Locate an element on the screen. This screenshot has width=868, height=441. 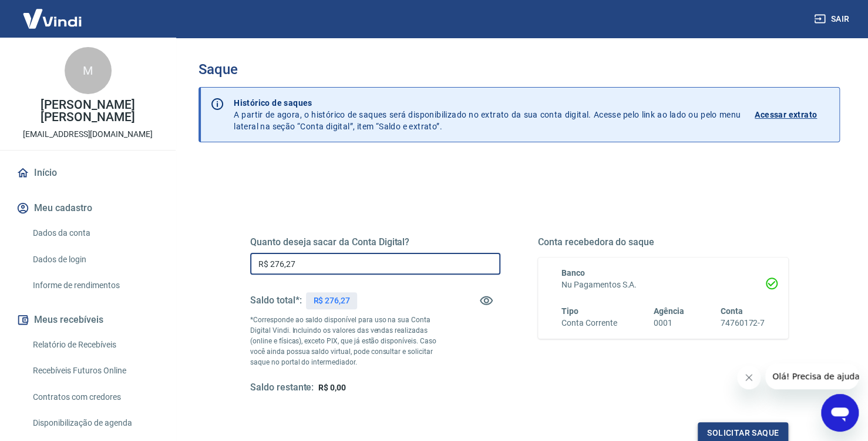
p: *Corresponde ao saldo disponível para uso na sua Conta Digital Vindi. Incluindo os valores das ve... is located at coordinates (344, 341).